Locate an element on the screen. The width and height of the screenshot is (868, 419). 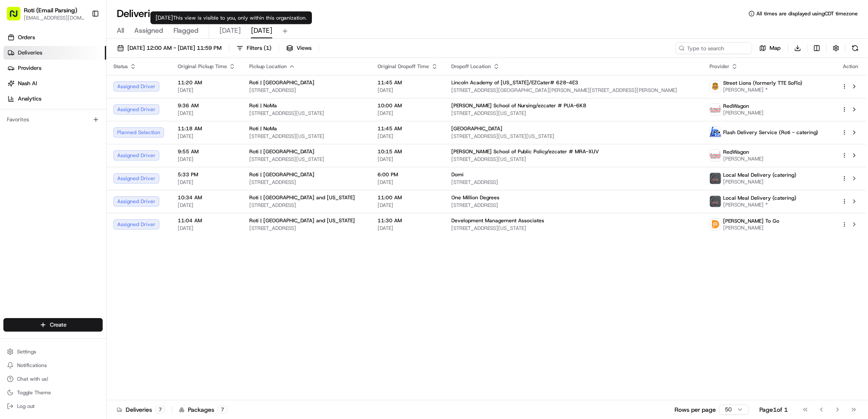
p: Welcome 👋 is located at coordinates (82, 41).